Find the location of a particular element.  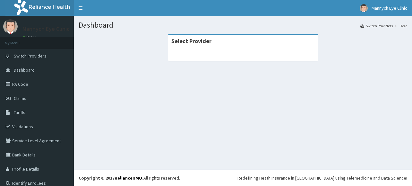

span: Switch Providers is located at coordinates (30, 56).